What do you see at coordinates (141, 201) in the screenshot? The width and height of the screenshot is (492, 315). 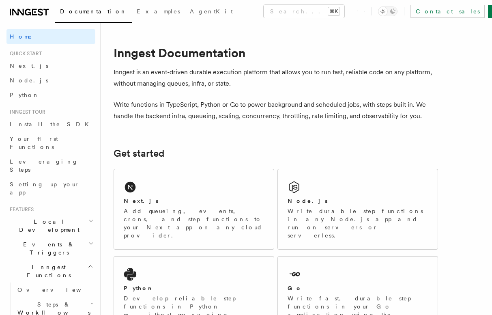 I see `h2: Next.js` at bounding box center [141, 201].